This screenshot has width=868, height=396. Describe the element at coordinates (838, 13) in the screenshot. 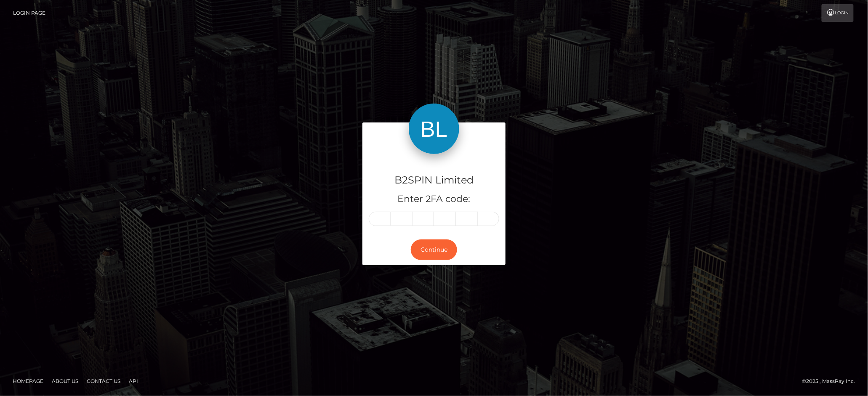

I see `a: Login` at that location.